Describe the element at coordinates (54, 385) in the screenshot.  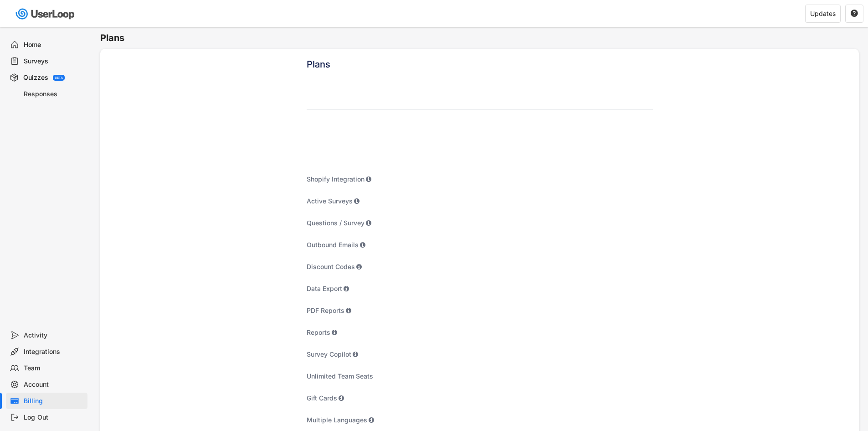
I see `div: Account` at that location.